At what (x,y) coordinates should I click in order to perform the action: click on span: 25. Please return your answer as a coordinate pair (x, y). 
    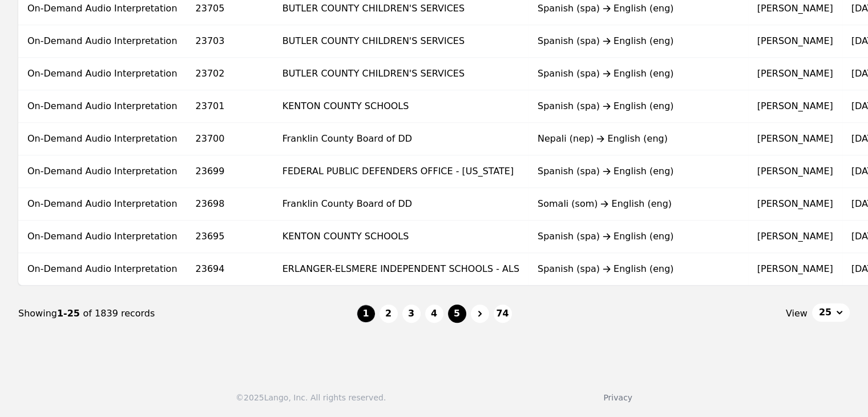
    Looking at the image, I should click on (825, 312).